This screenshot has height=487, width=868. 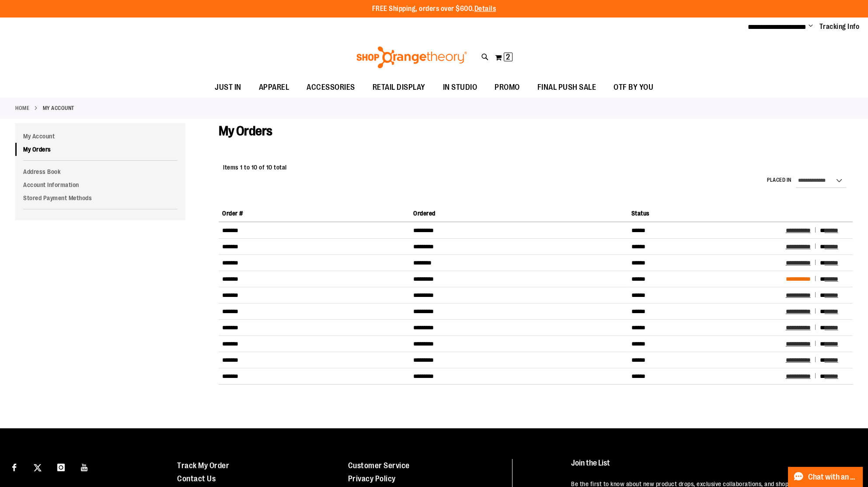 I want to click on a: Tracking Info, so click(x=840, y=27).